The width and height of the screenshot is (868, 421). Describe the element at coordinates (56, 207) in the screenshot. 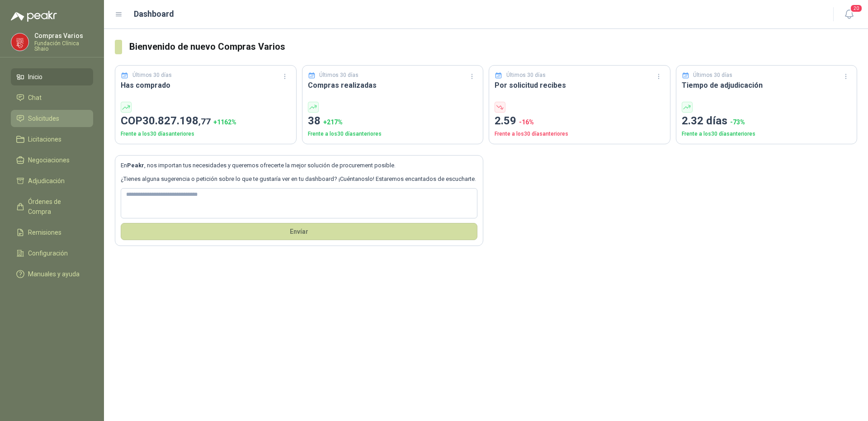

I see `span: Órdenes de Compra` at that location.